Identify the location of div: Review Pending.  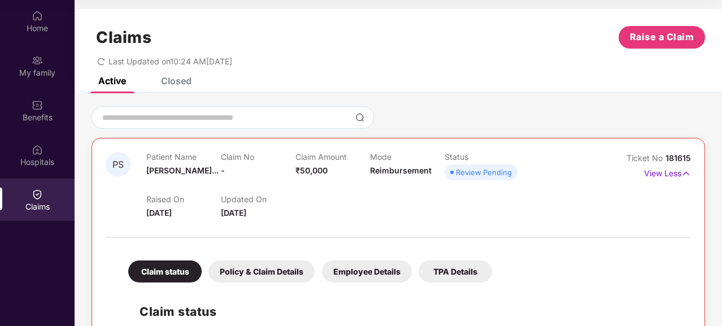
(483, 172).